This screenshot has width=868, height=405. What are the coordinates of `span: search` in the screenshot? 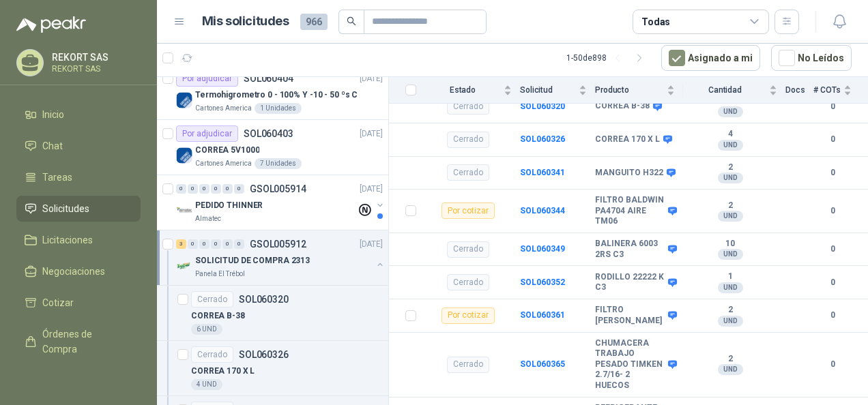 It's located at (352, 21).